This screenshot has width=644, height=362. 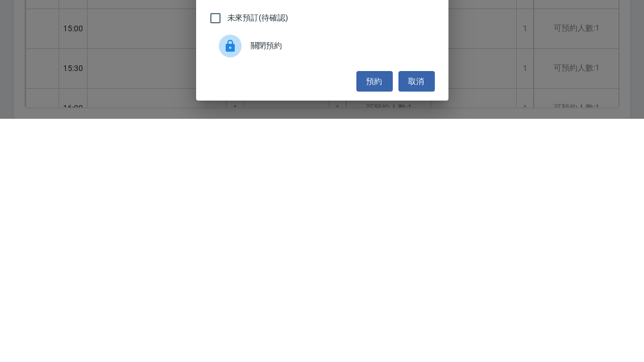 I want to click on button: 預約, so click(x=375, y=325).